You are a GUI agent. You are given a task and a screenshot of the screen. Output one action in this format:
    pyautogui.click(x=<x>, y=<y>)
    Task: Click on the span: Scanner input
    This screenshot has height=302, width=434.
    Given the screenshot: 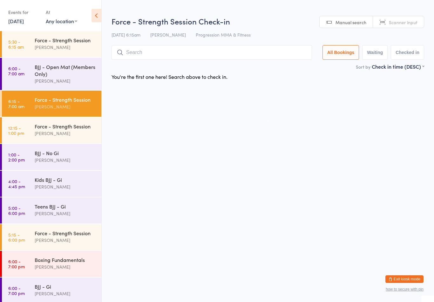 What is the action you would take?
    pyautogui.click(x=403, y=22)
    